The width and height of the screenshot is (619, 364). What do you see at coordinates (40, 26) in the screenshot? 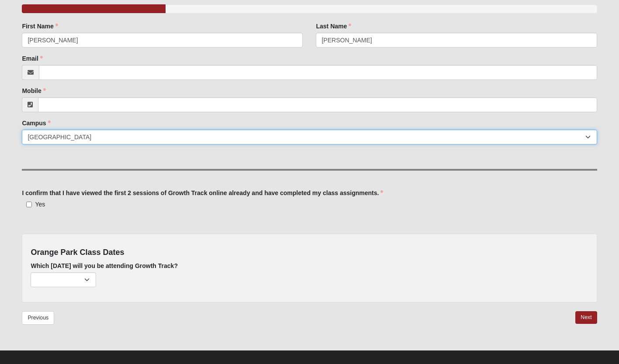
I see `label: First Name` at bounding box center [40, 26].